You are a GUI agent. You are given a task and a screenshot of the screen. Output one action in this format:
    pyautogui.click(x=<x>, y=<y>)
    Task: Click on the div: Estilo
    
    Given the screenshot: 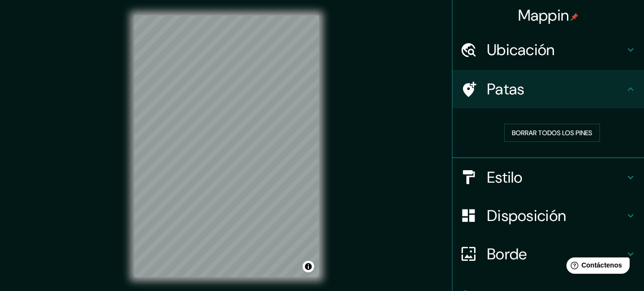 What is the action you would take?
    pyautogui.click(x=548, y=177)
    